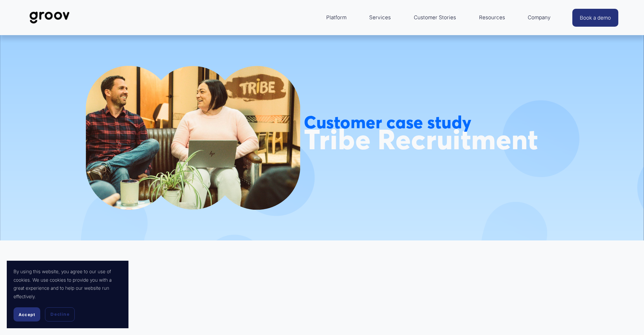 Image resolution: width=644 pixels, height=335 pixels. What do you see at coordinates (421, 139) in the screenshot?
I see `span: Tribe Recruitment` at bounding box center [421, 139].